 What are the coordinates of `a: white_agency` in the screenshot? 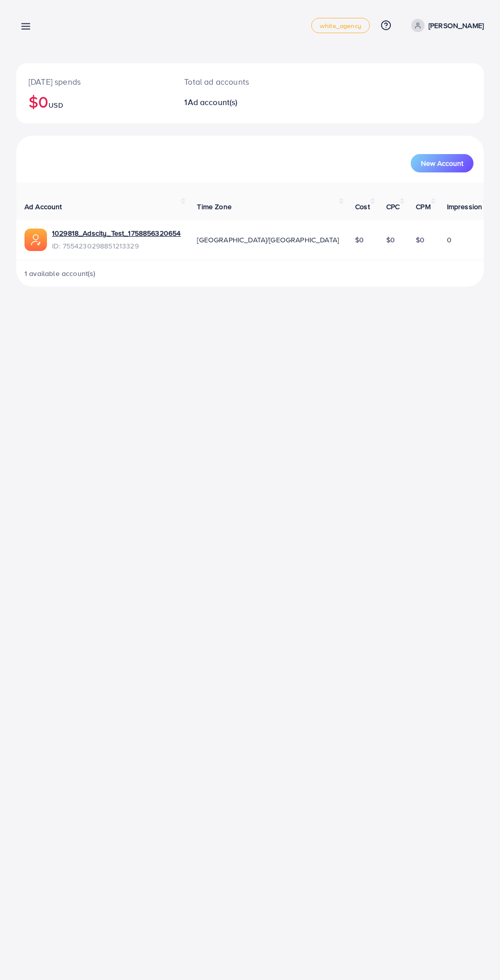 It's located at (340, 26).